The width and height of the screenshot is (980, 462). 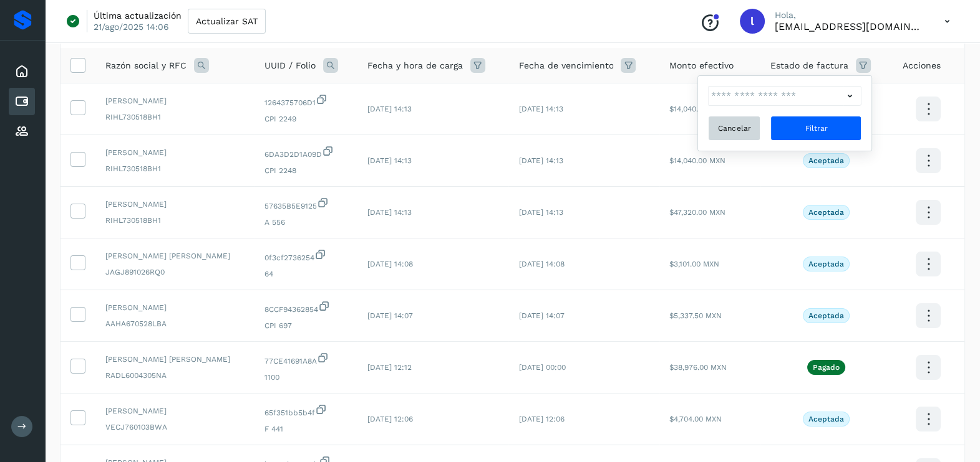 What do you see at coordinates (701, 65) in the screenshot?
I see `span: Monto efectivo` at bounding box center [701, 65].